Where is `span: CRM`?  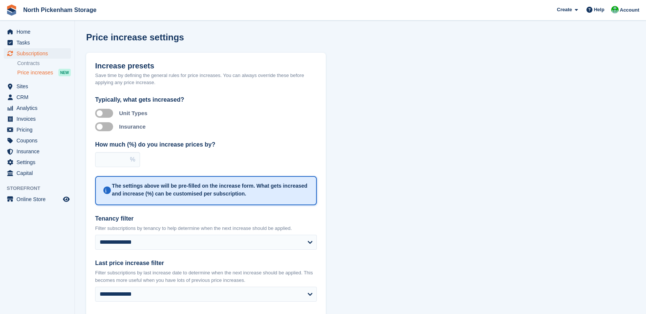 span: CRM is located at coordinates (39, 97).